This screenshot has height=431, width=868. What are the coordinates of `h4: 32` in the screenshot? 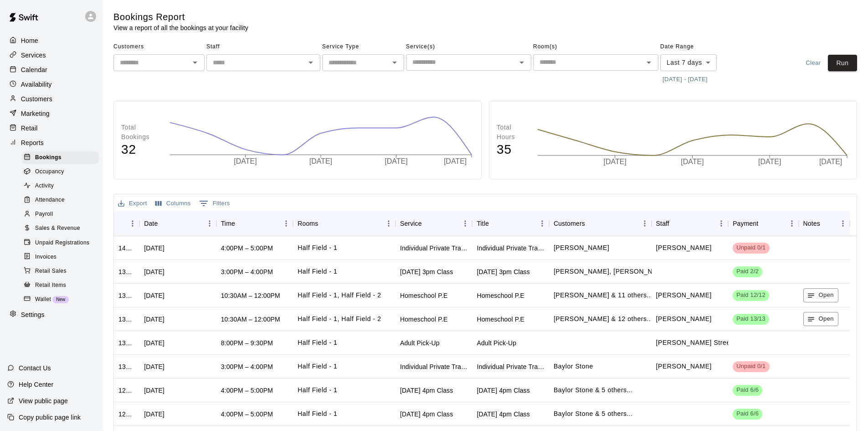 It's located at (141, 150).